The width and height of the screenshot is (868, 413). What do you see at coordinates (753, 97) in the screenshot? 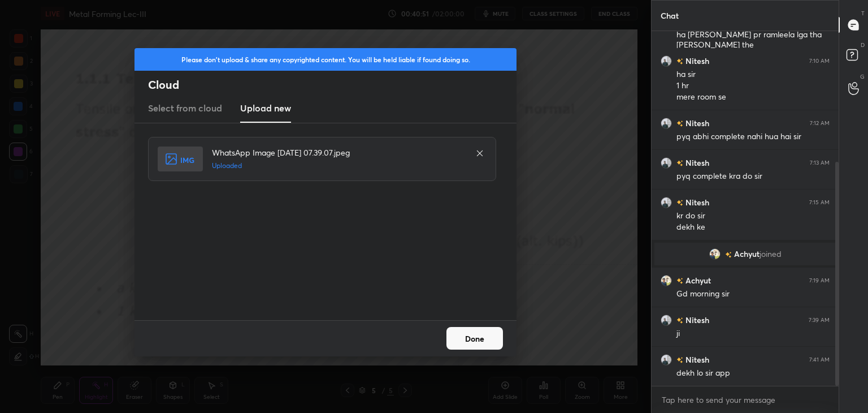
I see `div: mere room se` at bounding box center [753, 97].